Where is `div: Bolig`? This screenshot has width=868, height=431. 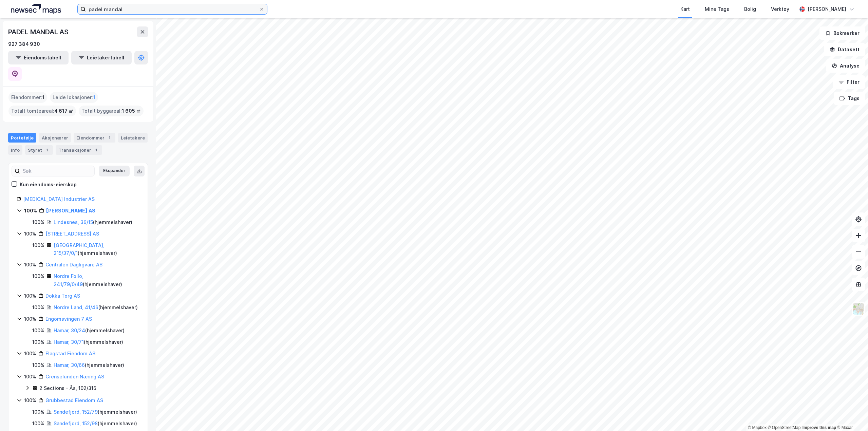
div: Bolig is located at coordinates (750, 9).